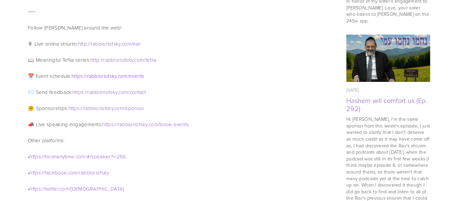  What do you see at coordinates (78, 156) in the screenshot?
I see `a: https://torahanytime.com/#/speaker?l=256` at bounding box center [78, 156].